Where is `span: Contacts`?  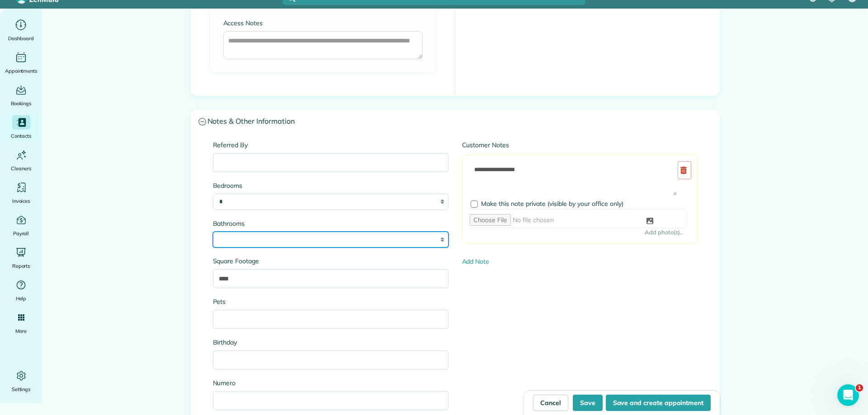 span: Contacts is located at coordinates (21, 136).